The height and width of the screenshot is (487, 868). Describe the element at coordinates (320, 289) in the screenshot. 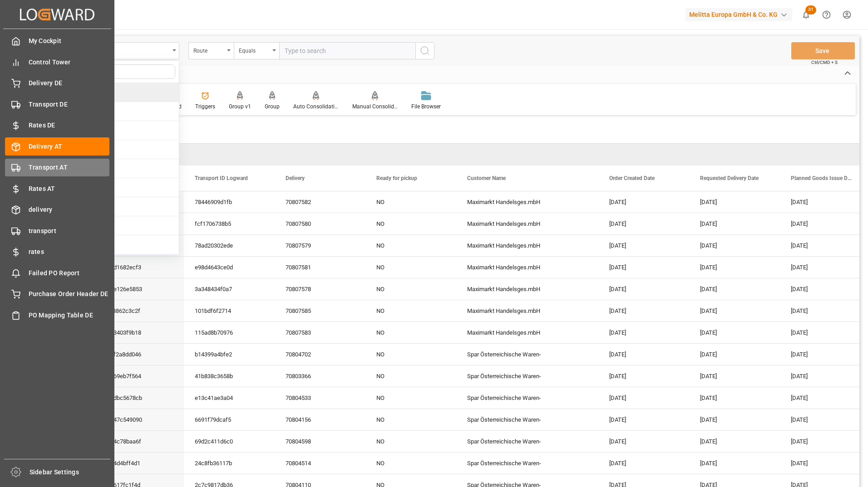

I see `div: 70807578` at that location.